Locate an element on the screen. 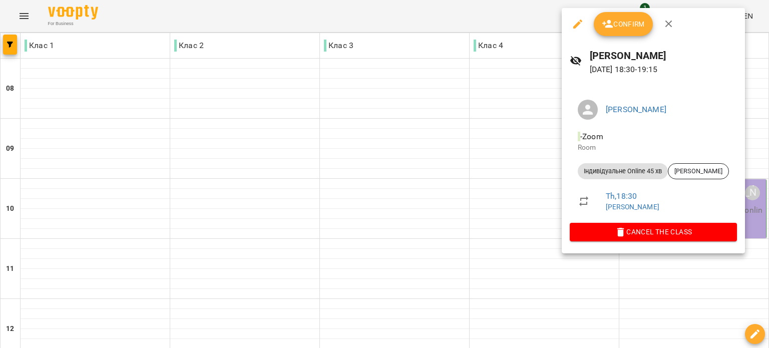 The image size is (769, 348). span: Індивідуальне Online 45 хв is located at coordinates (623, 171).